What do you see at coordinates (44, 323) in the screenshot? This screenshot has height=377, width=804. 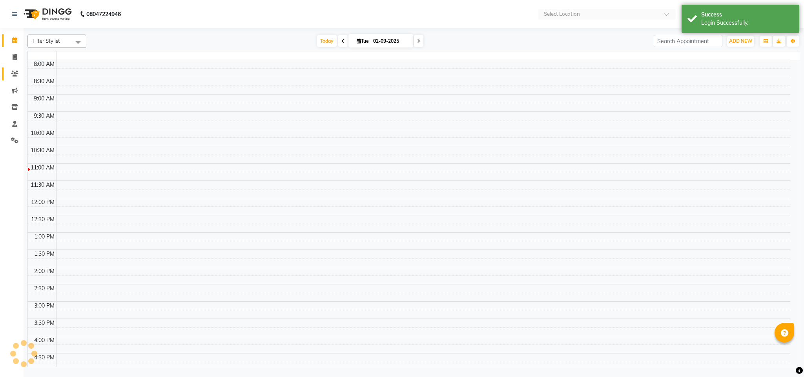 I see `div: 3:30 PM` at bounding box center [44, 323].